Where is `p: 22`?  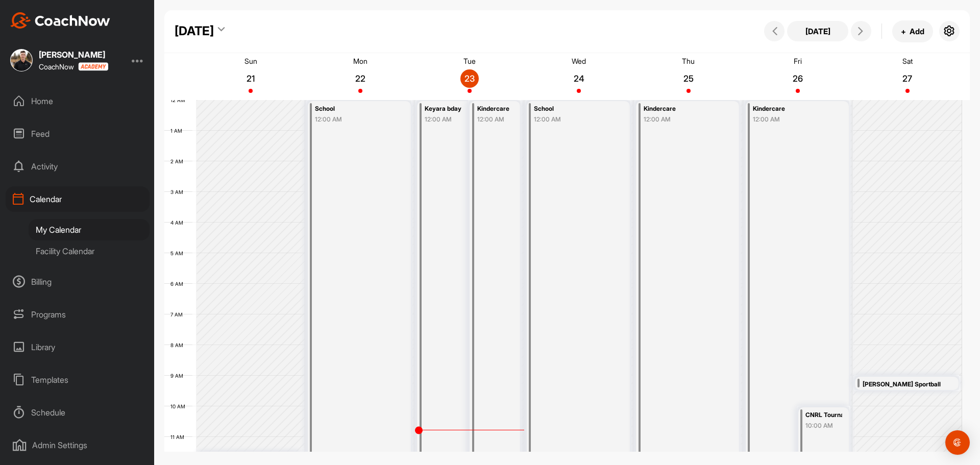
p: 22 is located at coordinates (360, 79).